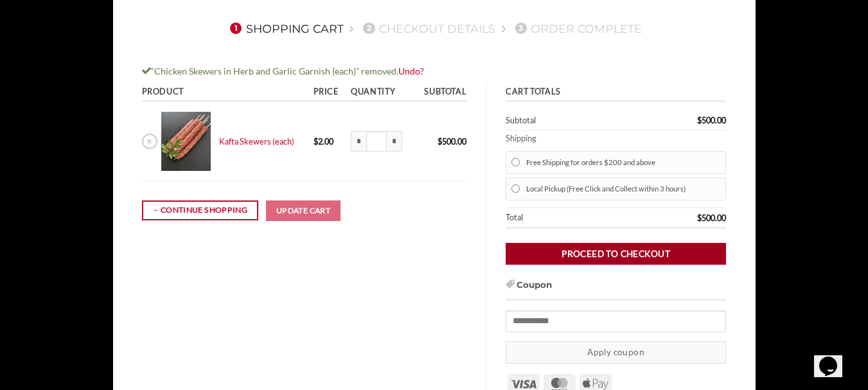  What do you see at coordinates (200, 210) in the screenshot?
I see `a: Continue shopping` at bounding box center [200, 210].